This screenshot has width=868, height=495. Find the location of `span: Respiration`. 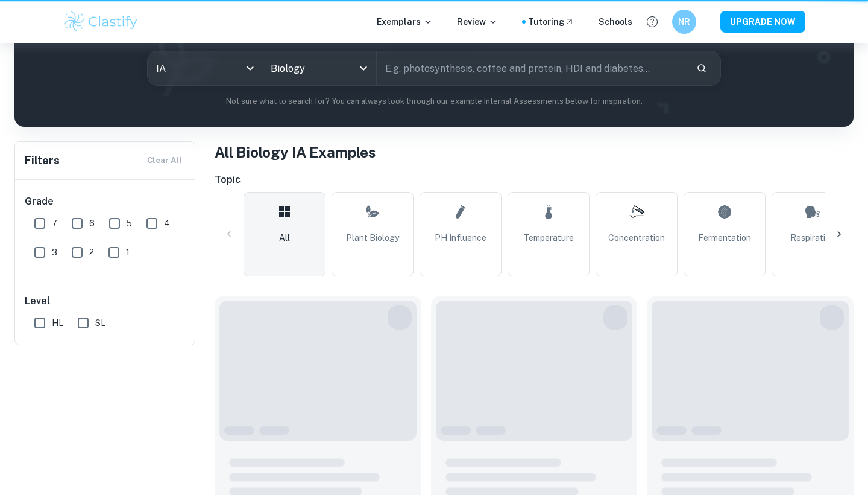

span: Respiration is located at coordinates (813, 238).